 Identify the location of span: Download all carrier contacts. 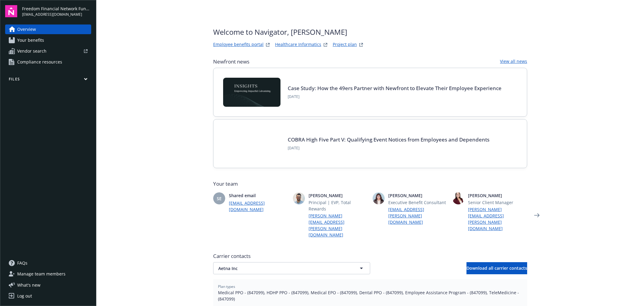
(496, 267).